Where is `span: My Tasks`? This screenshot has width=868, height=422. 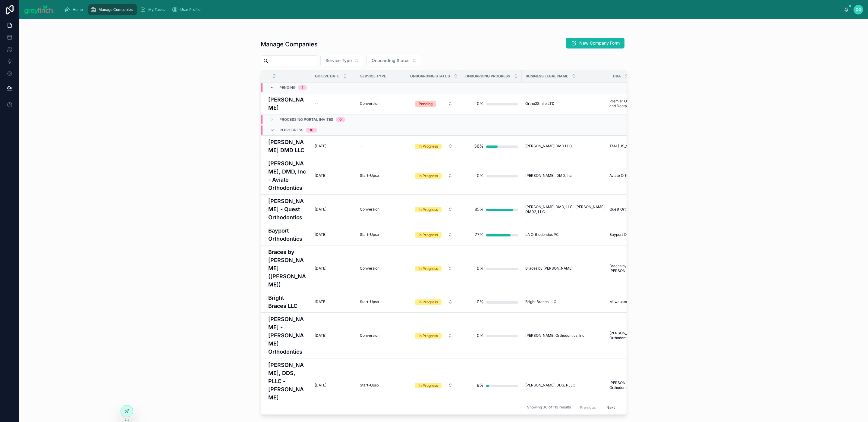
span: My Tasks is located at coordinates (157, 9).